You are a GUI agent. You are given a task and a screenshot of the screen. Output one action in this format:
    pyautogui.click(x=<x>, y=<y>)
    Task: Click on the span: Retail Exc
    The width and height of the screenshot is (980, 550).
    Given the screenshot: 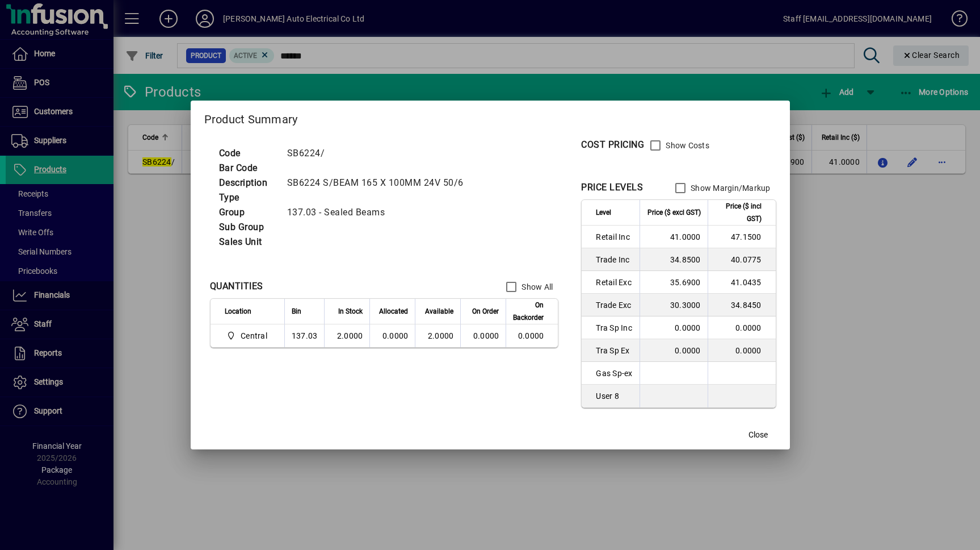 What is the action you would take?
    pyautogui.click(x=614, y=282)
    